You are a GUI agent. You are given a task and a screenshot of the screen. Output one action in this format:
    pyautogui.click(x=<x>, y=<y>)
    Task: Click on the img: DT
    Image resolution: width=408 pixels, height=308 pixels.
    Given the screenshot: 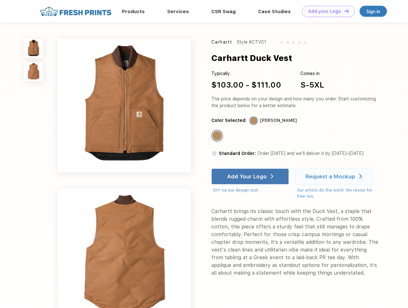 What is the action you would take?
    pyautogui.click(x=347, y=11)
    